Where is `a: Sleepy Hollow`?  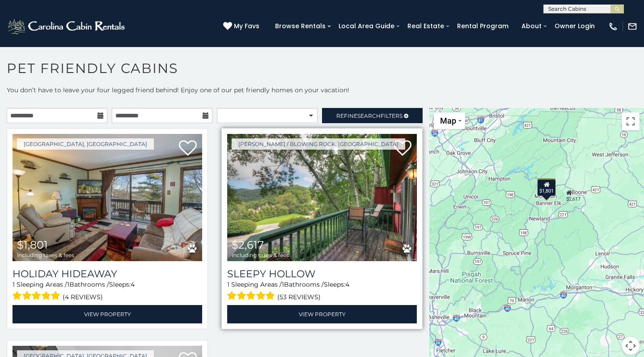 a: Sleepy Hollow is located at coordinates (322, 273).